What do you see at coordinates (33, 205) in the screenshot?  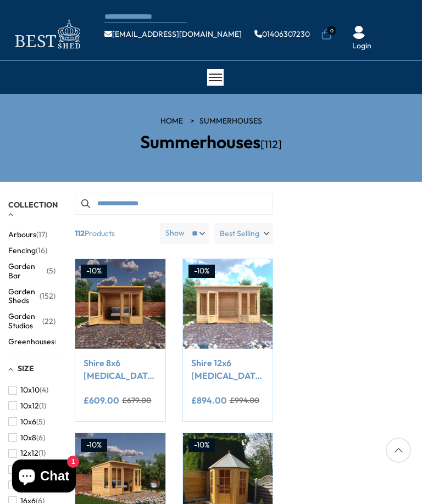 I see `span: Collection` at bounding box center [33, 205].